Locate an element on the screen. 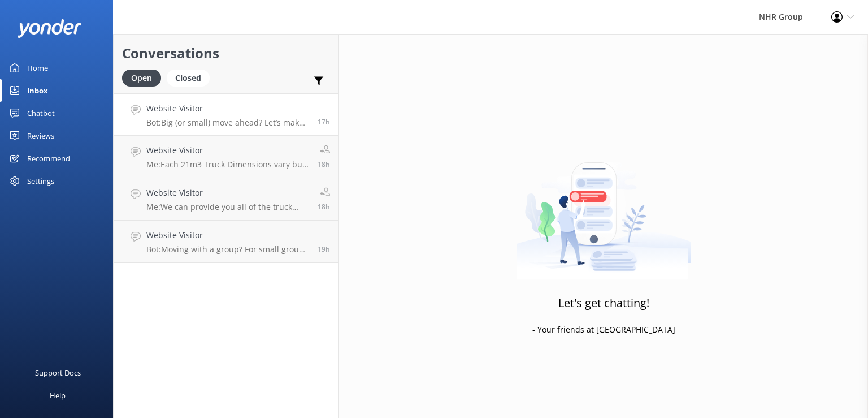 This screenshot has height=418, width=868. h2: Conversations is located at coordinates (226, 53).